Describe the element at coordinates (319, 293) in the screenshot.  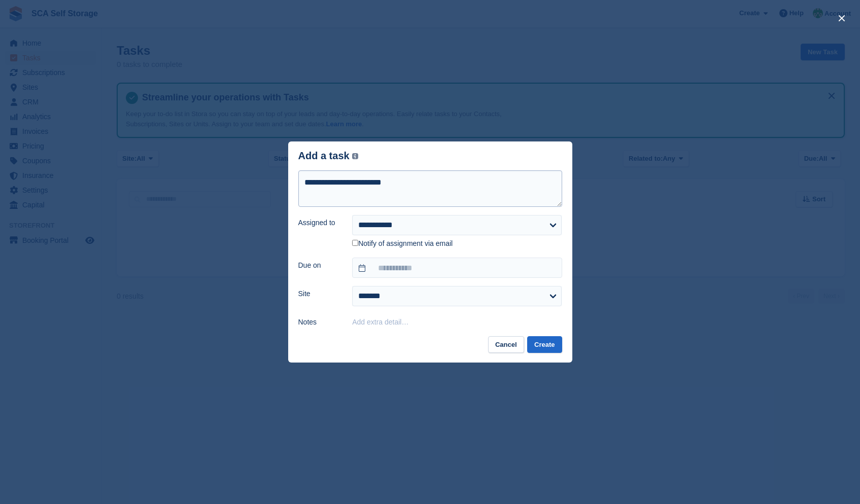
I see `label: Site` at that location.